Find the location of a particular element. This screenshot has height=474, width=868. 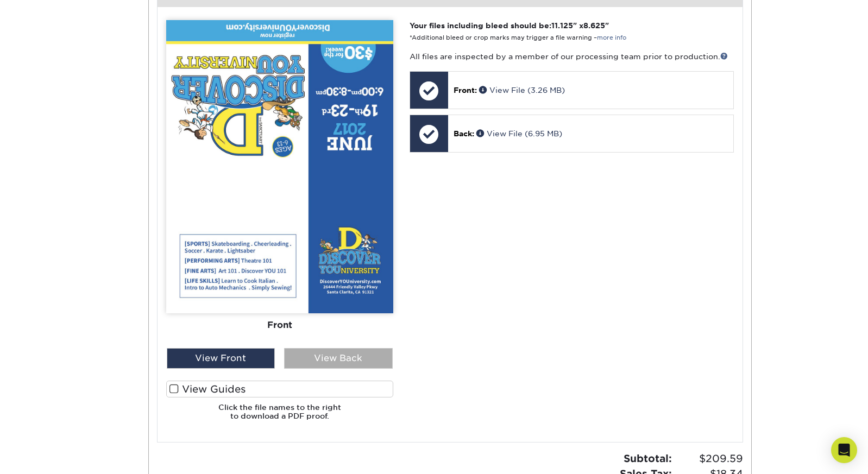

span: 11.125 is located at coordinates (562, 26).